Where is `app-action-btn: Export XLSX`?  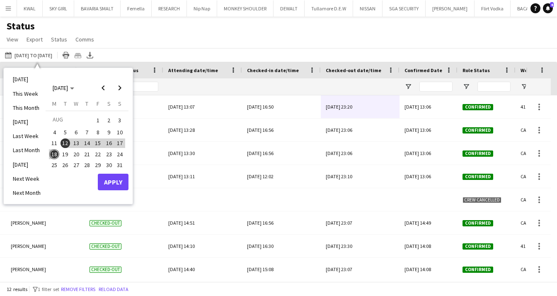
app-action-btn: Export XLSX is located at coordinates (90, 55).